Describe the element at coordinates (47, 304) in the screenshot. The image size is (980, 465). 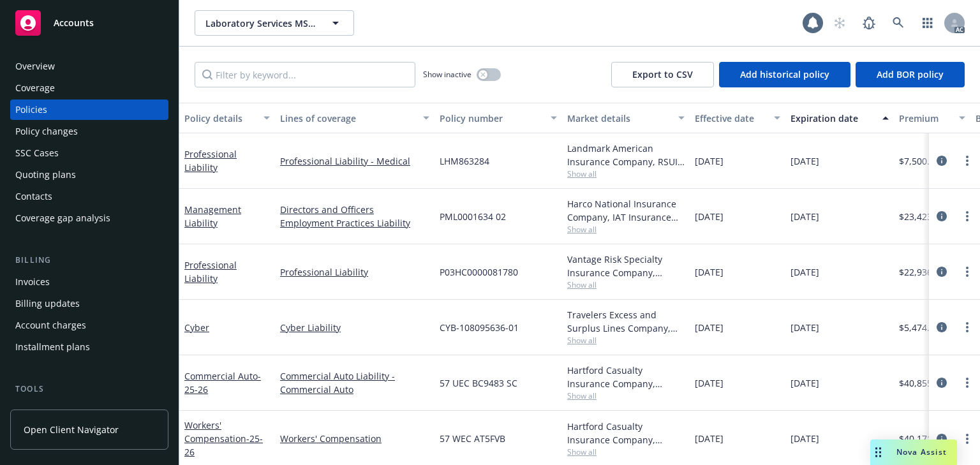
I see `div: Billing updates` at that location.